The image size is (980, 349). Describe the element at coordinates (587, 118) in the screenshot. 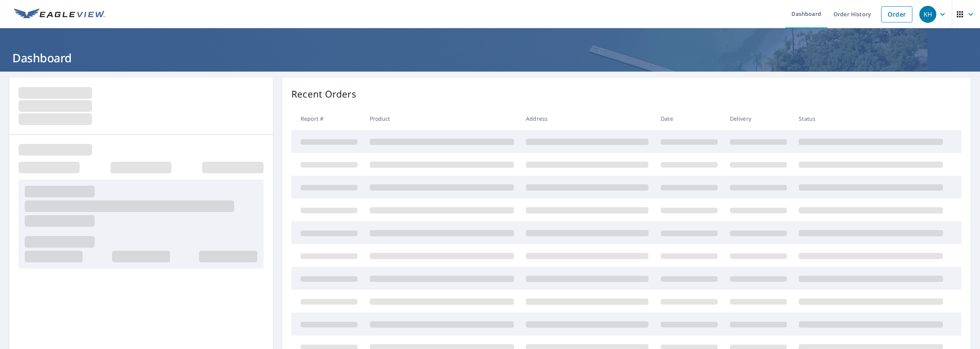

I see `th: Address` at that location.